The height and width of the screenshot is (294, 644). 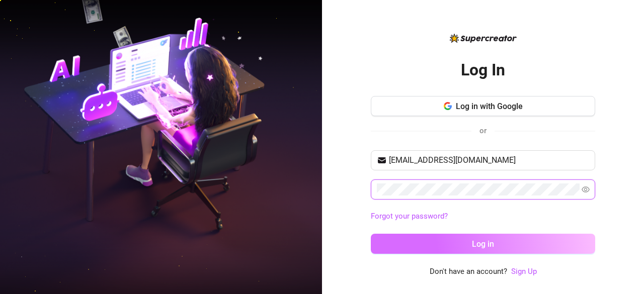 I want to click on span: or, so click(x=483, y=131).